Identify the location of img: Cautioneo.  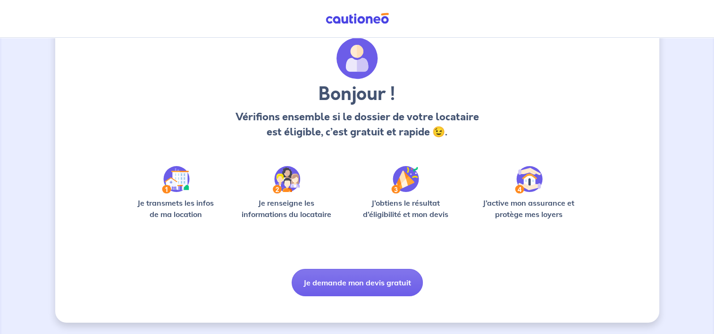
(357, 18).